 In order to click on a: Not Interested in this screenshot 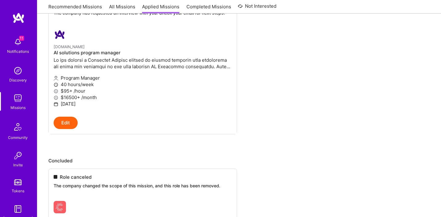, I will do `click(257, 8)`.